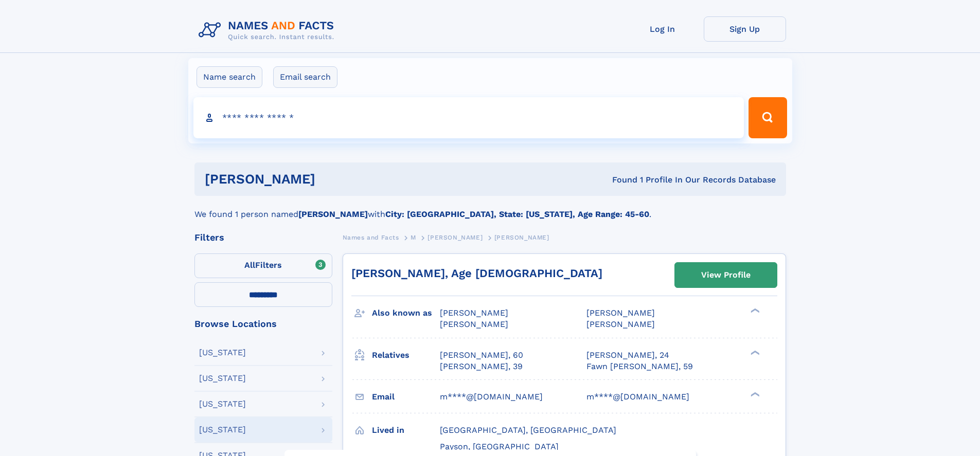 This screenshot has height=456, width=980. I want to click on h3: Lived in, so click(406, 430).